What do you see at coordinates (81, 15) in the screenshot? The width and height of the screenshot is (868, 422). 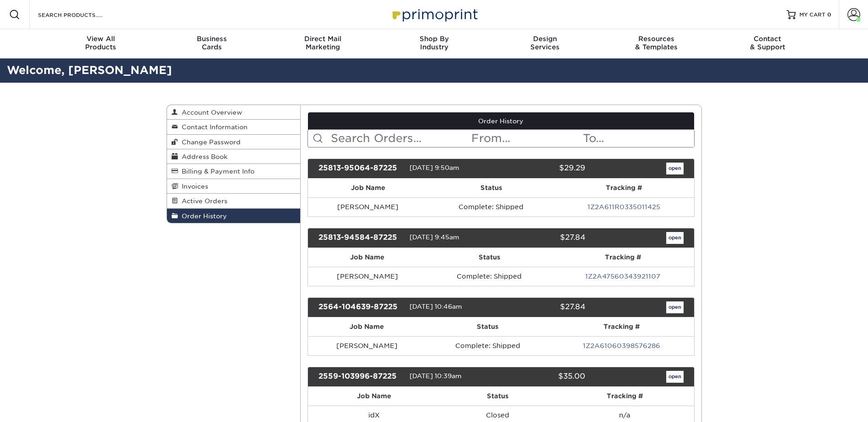 I see `input: SEARCH PRODUCTS.....` at bounding box center [81, 15].